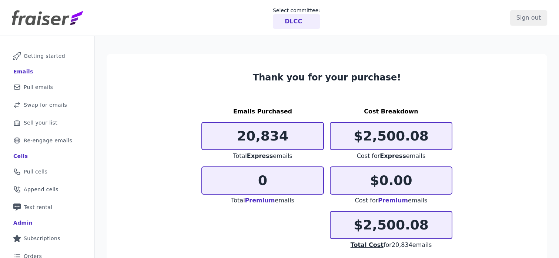 The image size is (559, 258). Describe the element at coordinates (297, 18) in the screenshot. I see `a: Select committee: DLCC` at that location.